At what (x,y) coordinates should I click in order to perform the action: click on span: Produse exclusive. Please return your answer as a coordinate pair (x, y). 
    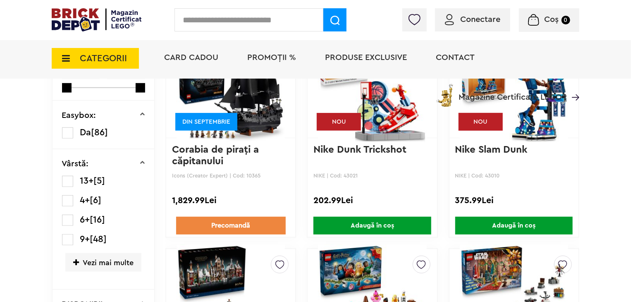
    Looking at the image, I should click on (366, 58).